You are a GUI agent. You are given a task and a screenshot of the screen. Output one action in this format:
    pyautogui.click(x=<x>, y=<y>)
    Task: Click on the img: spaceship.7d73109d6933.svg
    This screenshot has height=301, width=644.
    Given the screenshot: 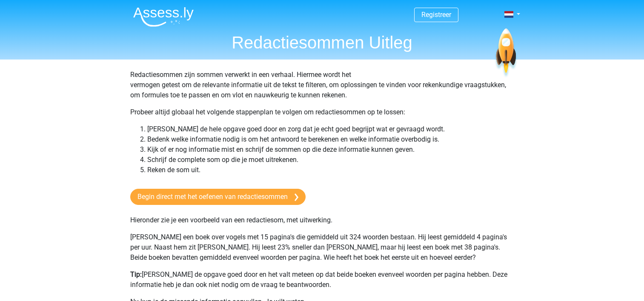 What is the action you would take?
    pyautogui.click(x=505, y=53)
    